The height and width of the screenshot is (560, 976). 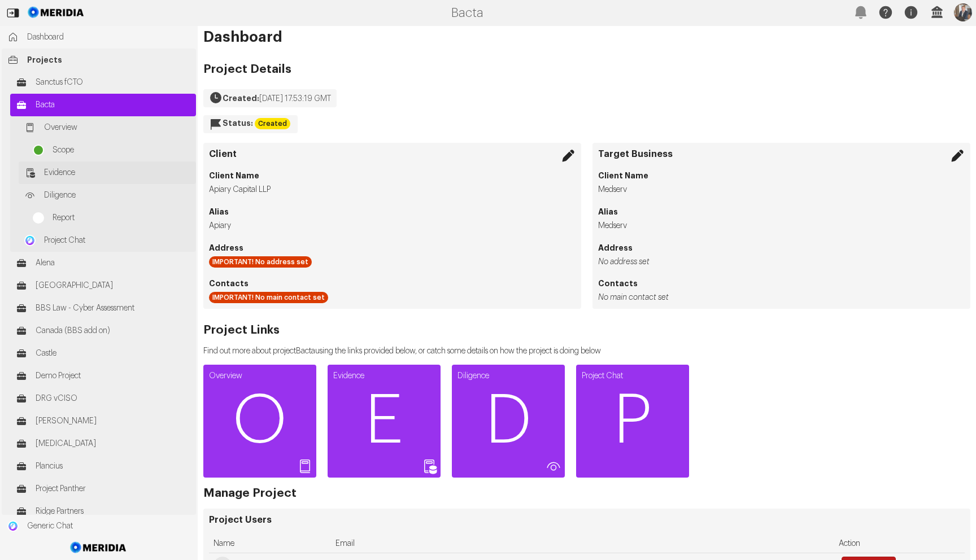 What do you see at coordinates (260, 262) in the screenshot?
I see `div: IMPORTANT! No address set` at bounding box center [260, 262].